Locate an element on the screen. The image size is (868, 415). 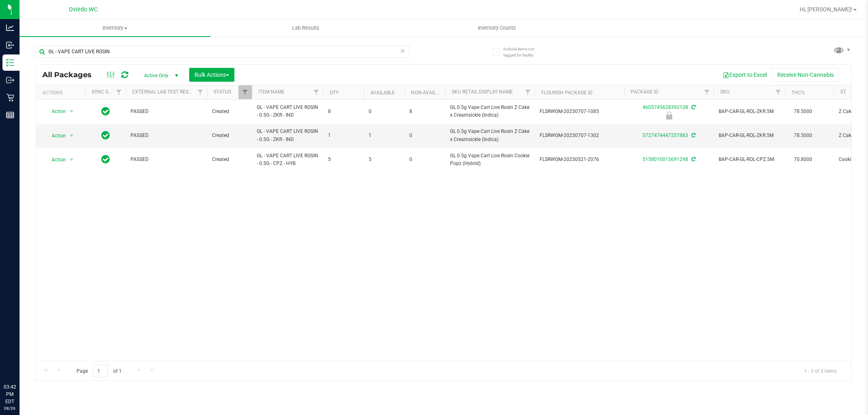
button: Export to Excel is located at coordinates (745, 75).